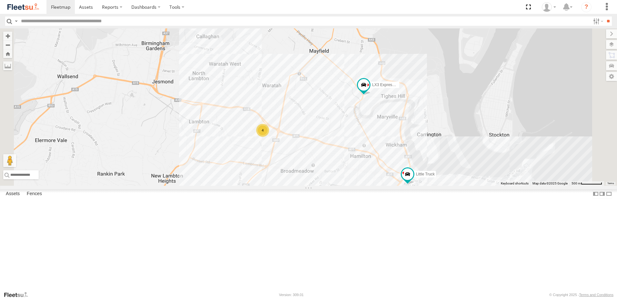 The width and height of the screenshot is (617, 298). Describe the element at coordinates (263, 130) in the screenshot. I see `div: 4` at that location.